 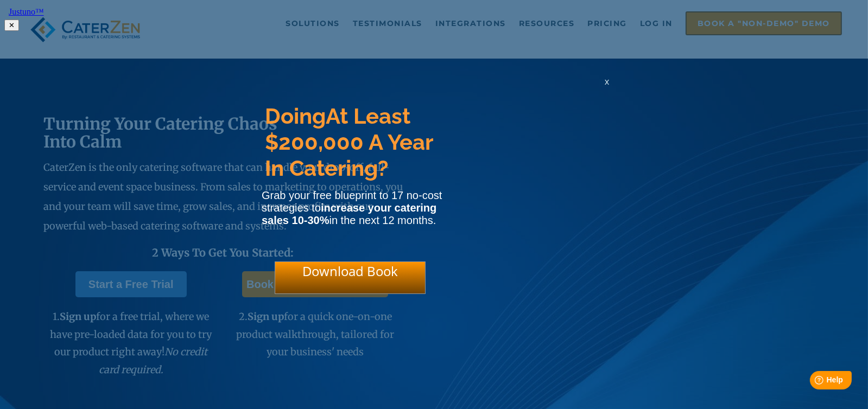 What do you see at coordinates (350, 271) in the screenshot?
I see `span: Download Book` at bounding box center [350, 271].